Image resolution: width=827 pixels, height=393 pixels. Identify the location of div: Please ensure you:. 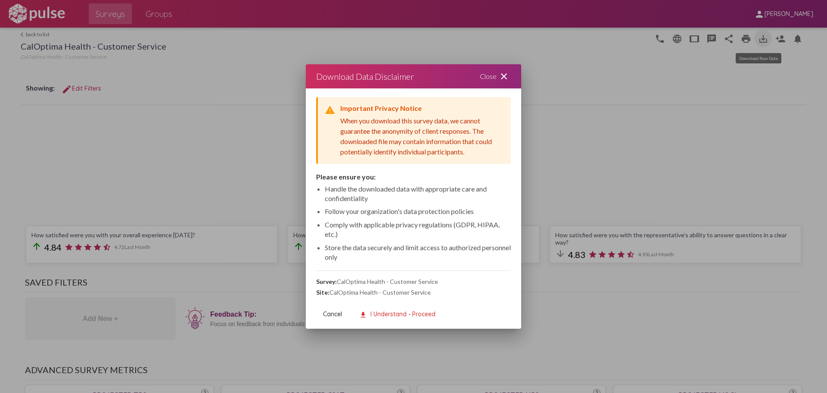
(414, 176).